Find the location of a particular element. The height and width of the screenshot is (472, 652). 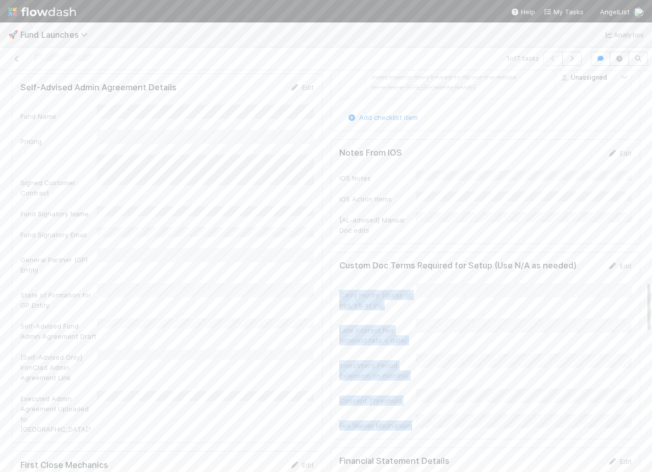

div: Investment Period Extension (in months) is located at coordinates (378, 370).